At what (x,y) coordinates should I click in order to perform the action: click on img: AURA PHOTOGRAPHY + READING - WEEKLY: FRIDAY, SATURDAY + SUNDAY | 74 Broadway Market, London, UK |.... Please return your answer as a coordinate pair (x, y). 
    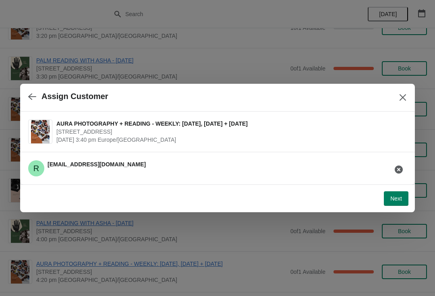
    Looking at the image, I should click on (40, 132).